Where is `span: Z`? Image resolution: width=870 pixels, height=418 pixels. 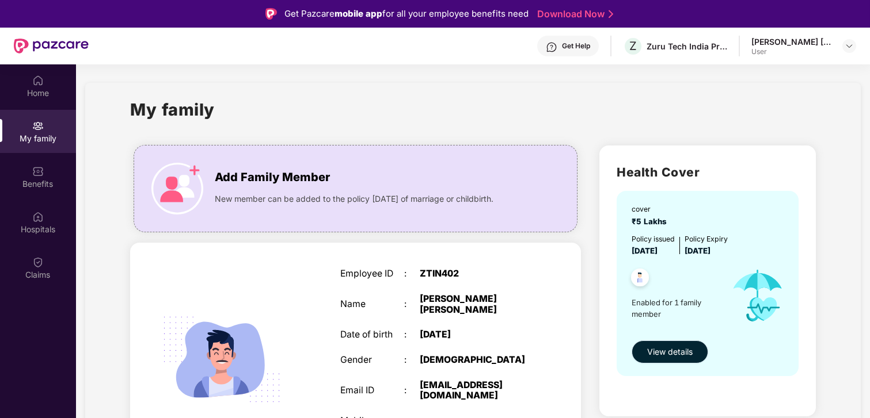
span: Z is located at coordinates (632, 46).